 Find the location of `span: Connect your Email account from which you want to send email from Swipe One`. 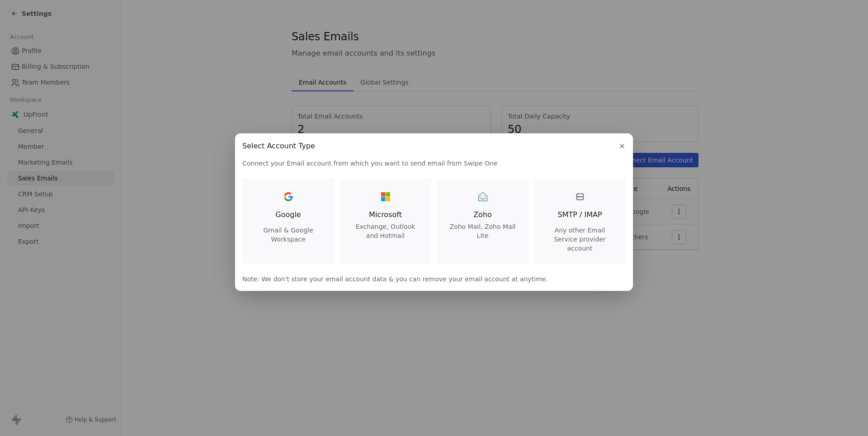

span: Connect your Email account from which you want to send email from Swipe One is located at coordinates (434, 163).